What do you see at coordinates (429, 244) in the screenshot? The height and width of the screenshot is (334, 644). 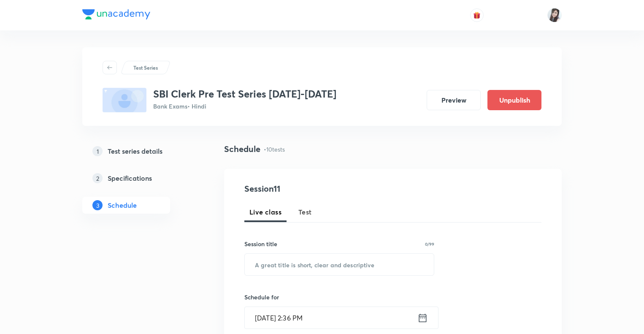 I see `p: 0/99` at bounding box center [429, 244].